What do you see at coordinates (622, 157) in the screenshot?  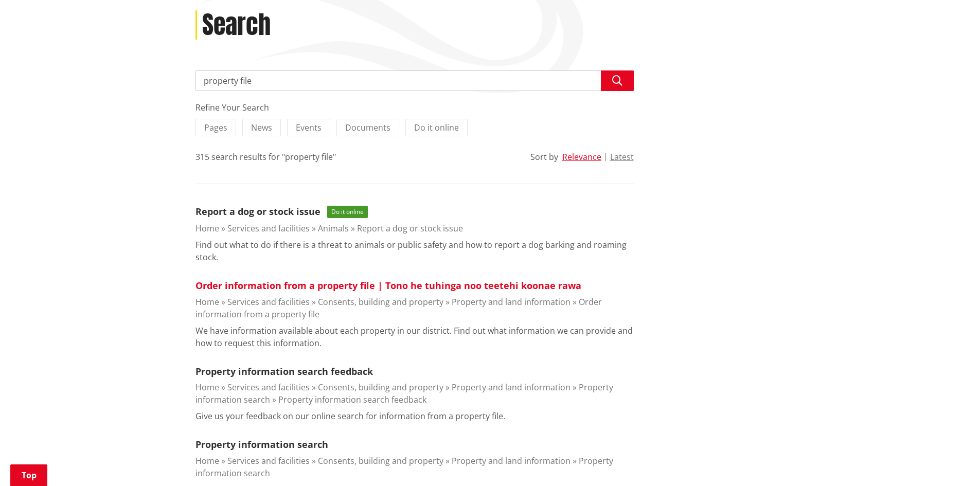 I see `button: Latest` at bounding box center [622, 157].